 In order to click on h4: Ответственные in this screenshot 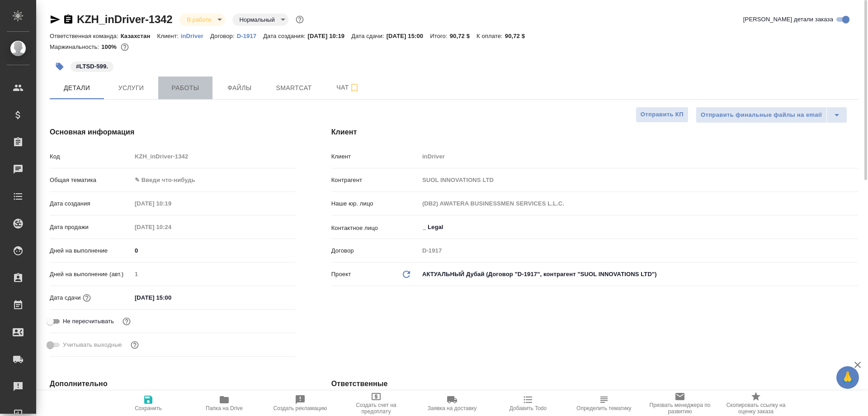, I will do `click(595, 384)`.